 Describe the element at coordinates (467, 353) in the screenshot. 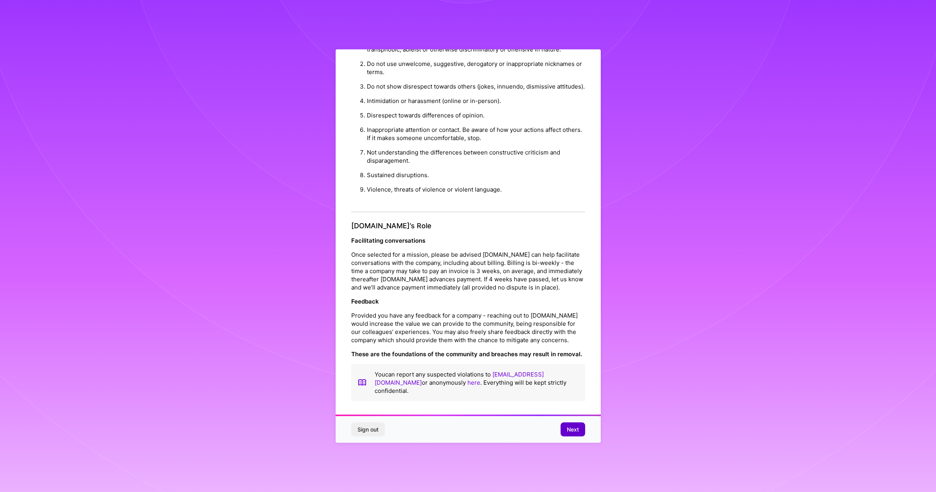

I see `strong: These are the foundations of the community and breaches may result in removal.` at that location.